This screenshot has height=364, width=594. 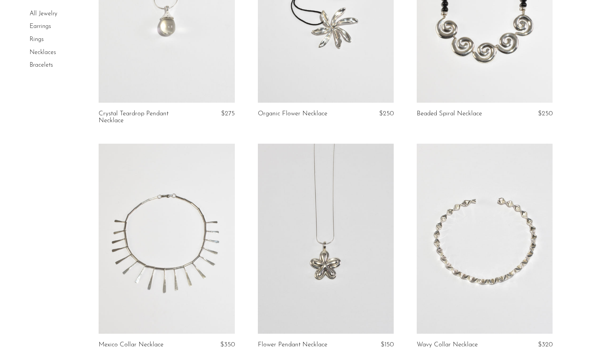 What do you see at coordinates (545, 344) in the screenshot?
I see `span: $320` at bounding box center [545, 344].